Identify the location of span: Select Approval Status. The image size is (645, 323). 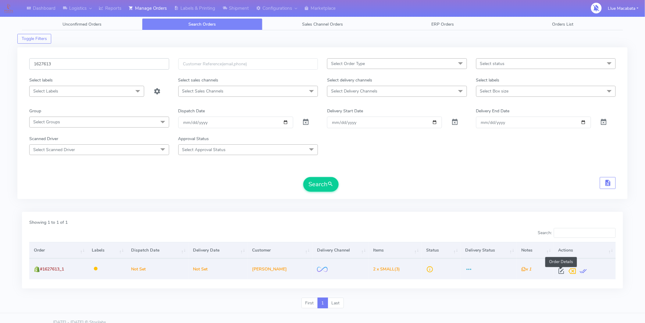
(204, 149).